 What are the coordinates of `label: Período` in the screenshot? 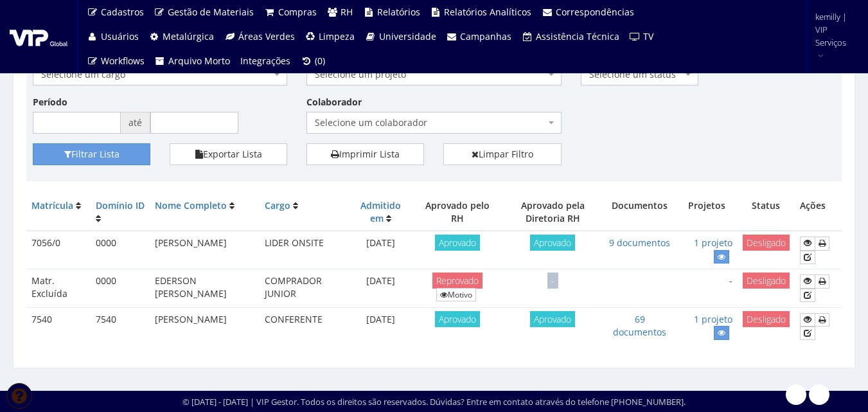 It's located at (50, 102).